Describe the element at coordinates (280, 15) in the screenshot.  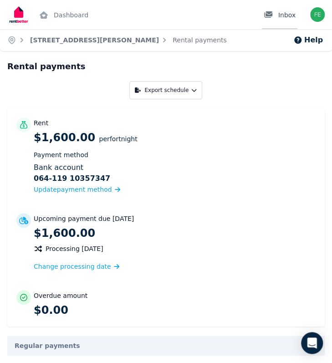
I see `div: Inbox` at that location.